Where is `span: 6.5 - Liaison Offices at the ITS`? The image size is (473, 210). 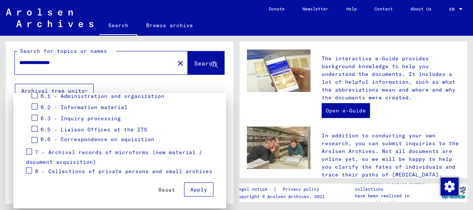
span: 6.5 - Liaison Offices at the ITS is located at coordinates (94, 129).